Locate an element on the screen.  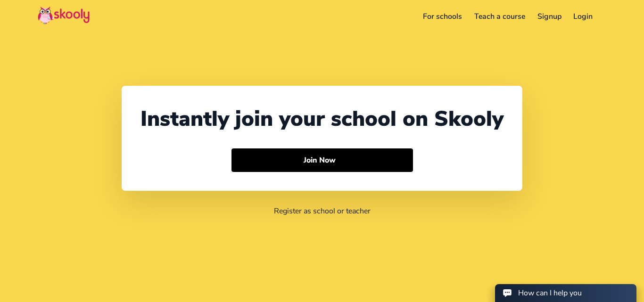
a: Signup is located at coordinates (550, 16).